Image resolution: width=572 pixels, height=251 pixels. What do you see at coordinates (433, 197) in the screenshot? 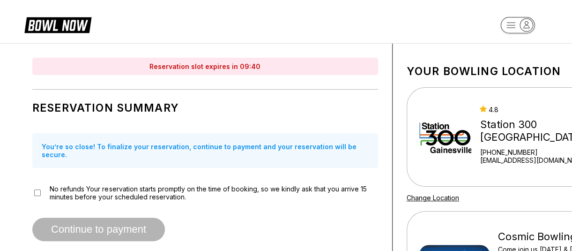
I see `a: Change Location` at bounding box center [433, 197].